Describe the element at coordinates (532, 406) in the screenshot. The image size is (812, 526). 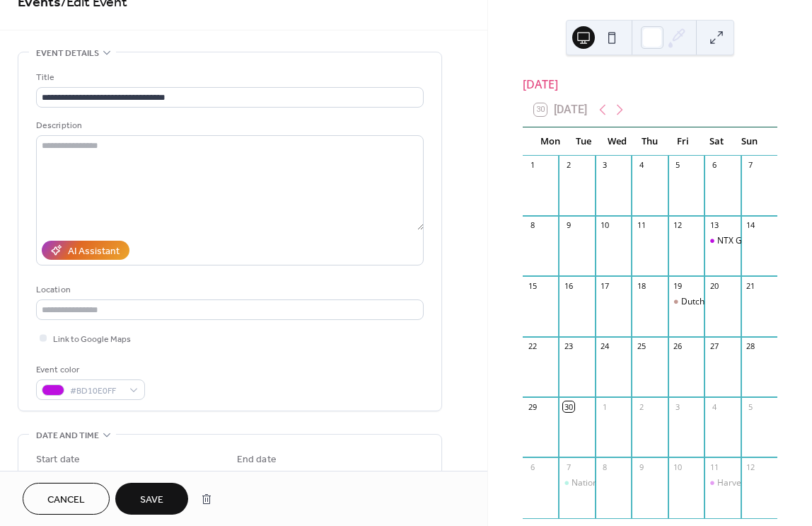
I see `div: 29` at that location.